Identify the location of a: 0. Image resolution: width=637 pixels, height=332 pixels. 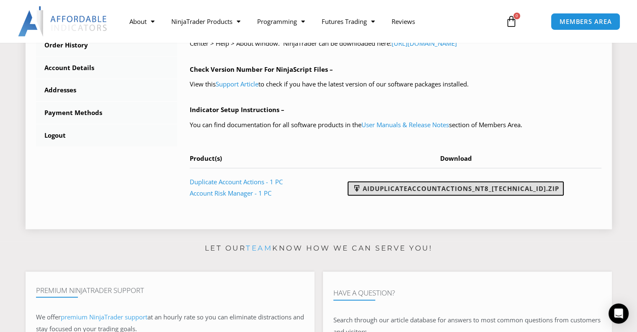
(512, 21).